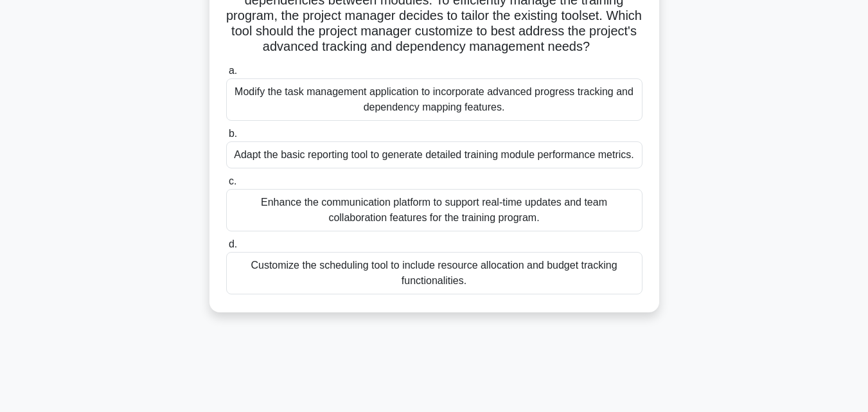 This screenshot has width=868, height=412. What do you see at coordinates (233, 181) in the screenshot?
I see `span: c.` at bounding box center [233, 181].